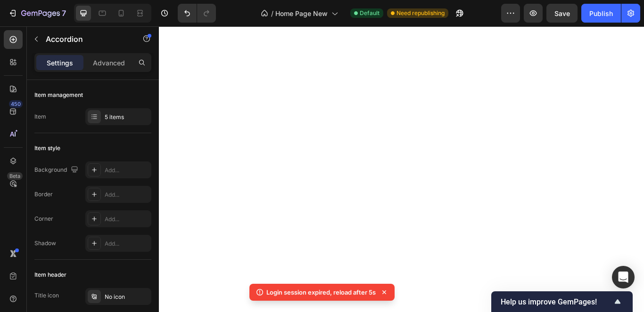 This screenshot has height=312, width=644. I want to click on span: Save, so click(562, 13).